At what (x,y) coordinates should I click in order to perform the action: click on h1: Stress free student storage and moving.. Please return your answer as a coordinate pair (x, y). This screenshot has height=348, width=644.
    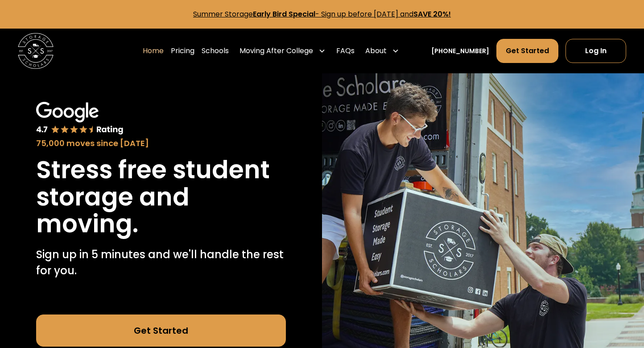
    Looking at the image, I should click on (161, 197).